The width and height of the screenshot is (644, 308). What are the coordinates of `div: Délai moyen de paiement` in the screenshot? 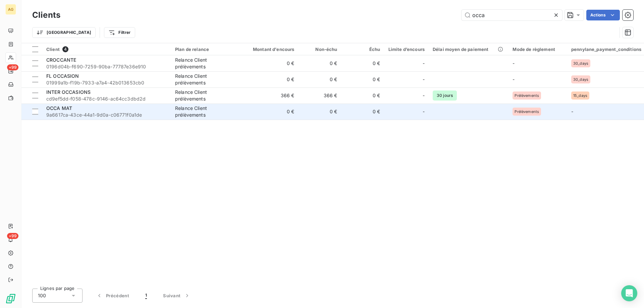 It's located at (468, 50).